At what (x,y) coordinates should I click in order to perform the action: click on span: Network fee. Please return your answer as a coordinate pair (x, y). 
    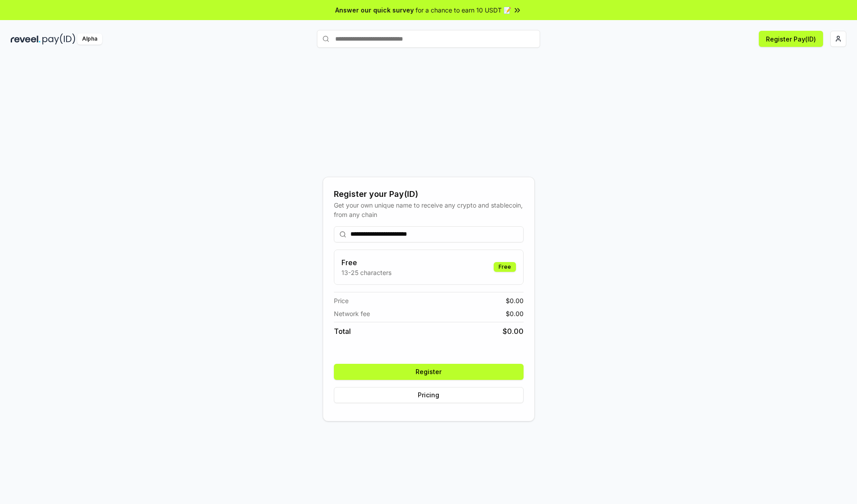
    Looking at the image, I should click on (352, 313).